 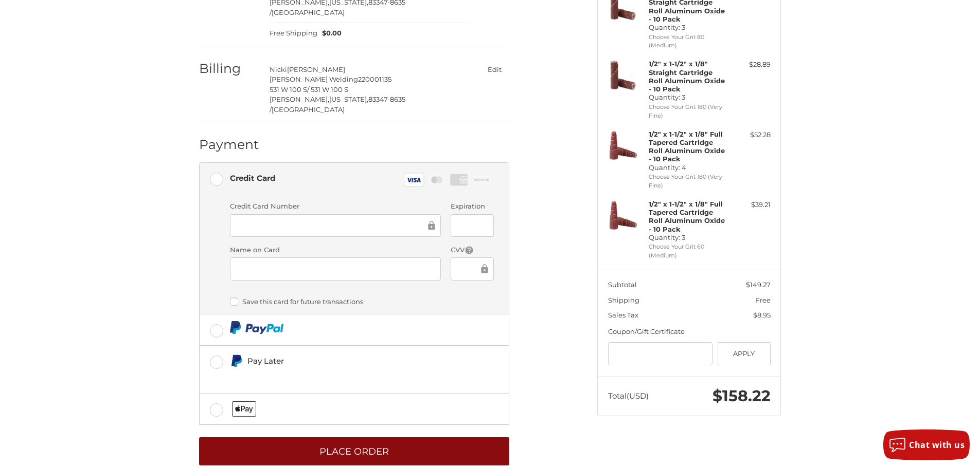 I want to click on li: Choose Your Grit 60 (Medium), so click(x=688, y=251).